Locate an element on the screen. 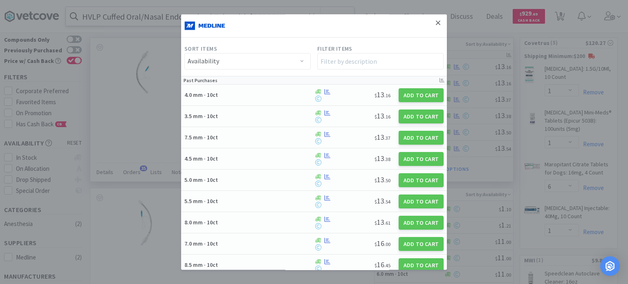 This screenshot has height=284, width=628. h5: 4.0 mm · 10ct is located at coordinates (248, 95).